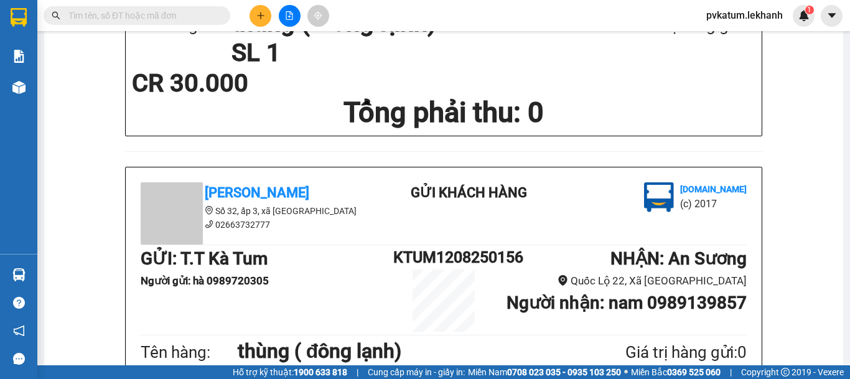 This screenshot has height=379, width=850. What do you see at coordinates (235, 83) in the screenshot?
I see `div: CR 30.000` at bounding box center [235, 83].